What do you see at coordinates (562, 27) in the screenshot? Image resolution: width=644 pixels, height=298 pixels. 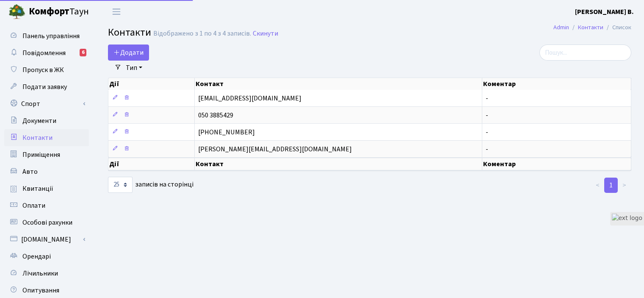 I see `a: Admin` at bounding box center [562, 27].